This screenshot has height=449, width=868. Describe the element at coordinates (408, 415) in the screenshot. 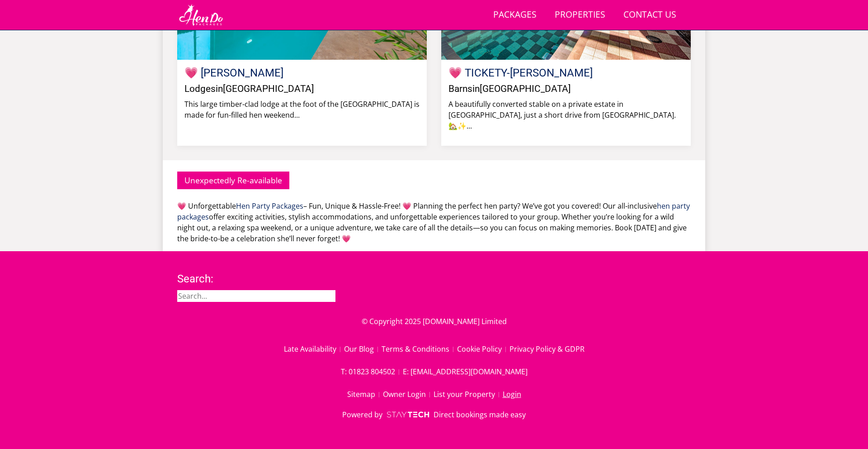

I see `img: scrumpy.png` at that location.